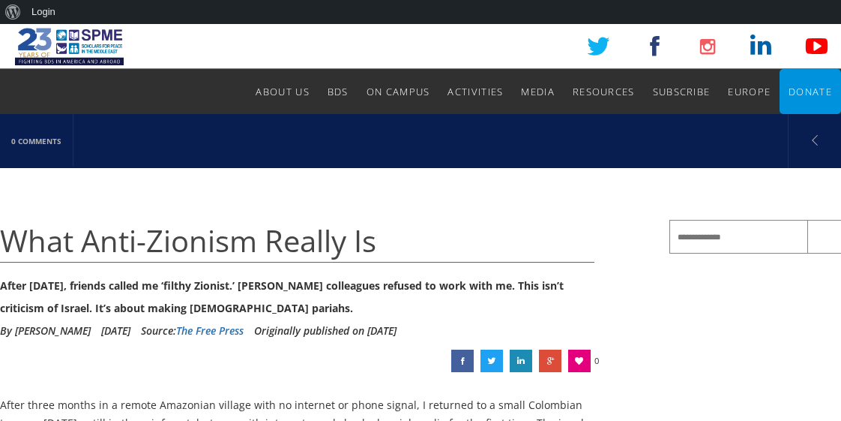  What do you see at coordinates (538, 91) in the screenshot?
I see `a: Media` at bounding box center [538, 91].